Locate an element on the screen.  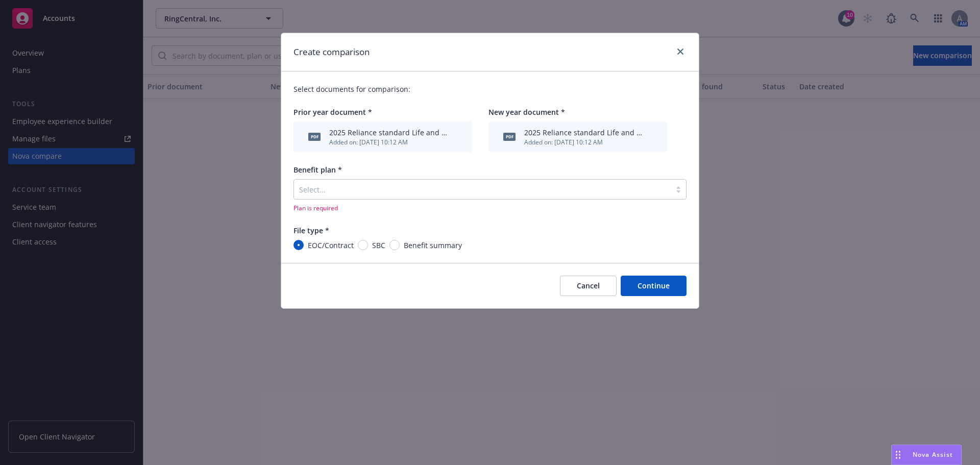
span: Prior year document * is located at coordinates (333, 112).